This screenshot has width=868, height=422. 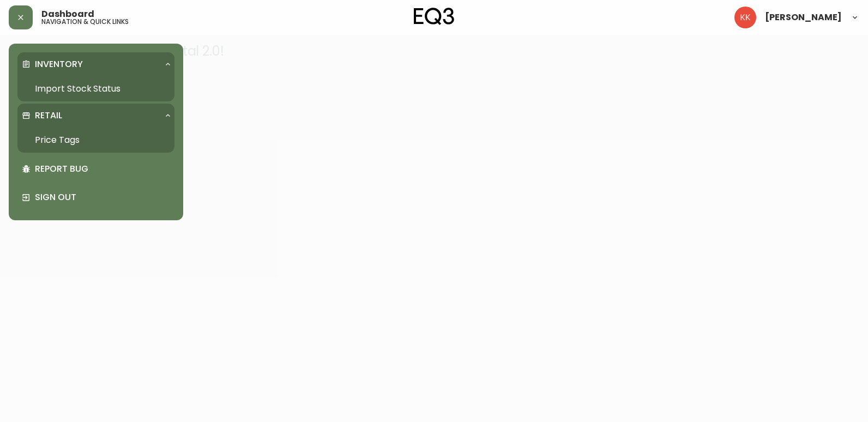 I want to click on img: b8dbcfffdcfee2b8a086673f95cad94a, so click(x=745, y=17).